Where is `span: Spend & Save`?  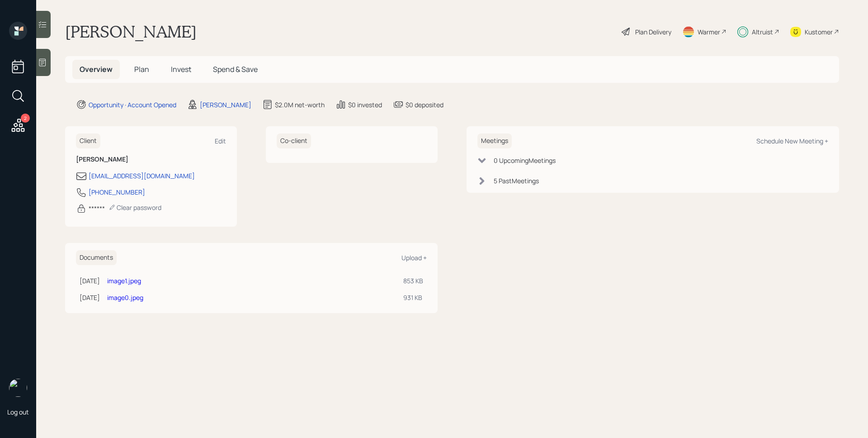
span: Spend & Save is located at coordinates (235, 69).